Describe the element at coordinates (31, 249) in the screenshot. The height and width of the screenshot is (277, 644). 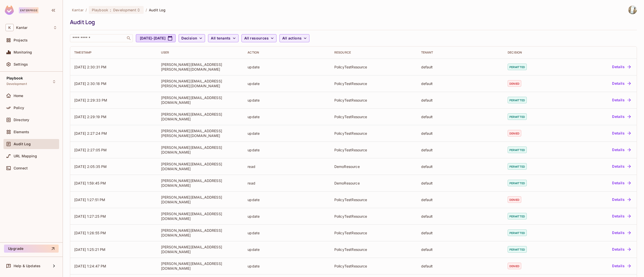
I see `button: Upgrade` at that location.